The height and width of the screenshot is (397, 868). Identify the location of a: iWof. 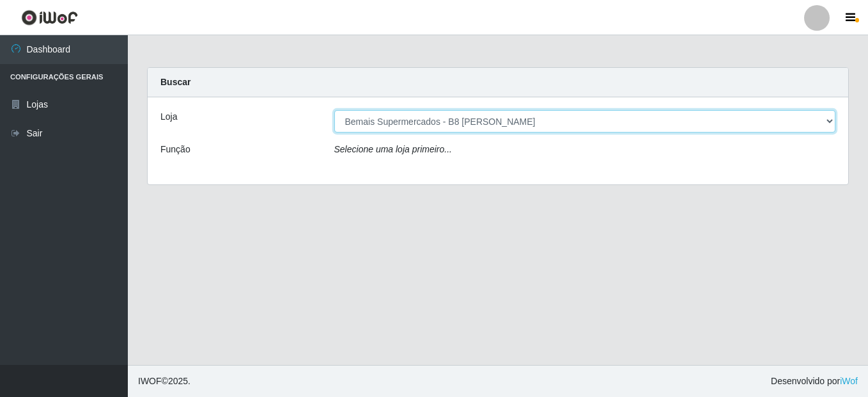
(849, 381).